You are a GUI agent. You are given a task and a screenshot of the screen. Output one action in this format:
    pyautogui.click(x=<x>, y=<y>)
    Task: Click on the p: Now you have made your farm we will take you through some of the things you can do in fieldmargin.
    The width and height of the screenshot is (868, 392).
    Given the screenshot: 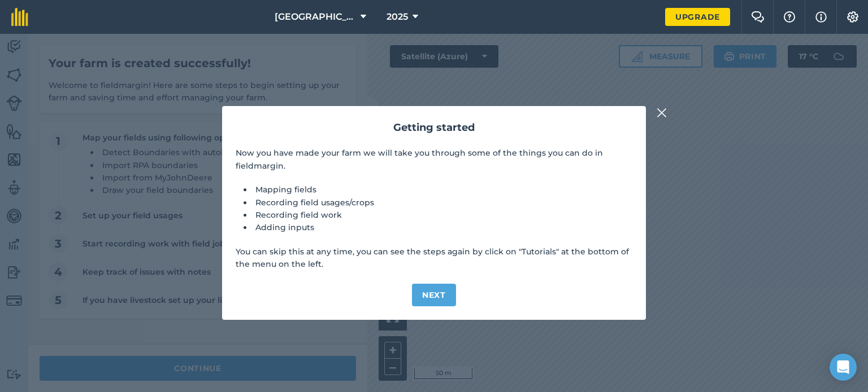 What is the action you would take?
    pyautogui.click(x=434, y=159)
    